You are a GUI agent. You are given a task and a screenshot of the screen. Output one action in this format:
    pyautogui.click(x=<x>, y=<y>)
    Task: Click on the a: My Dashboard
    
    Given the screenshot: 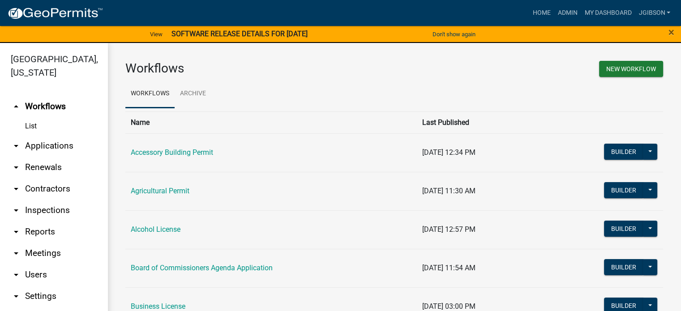 What is the action you would take?
    pyautogui.click(x=608, y=13)
    